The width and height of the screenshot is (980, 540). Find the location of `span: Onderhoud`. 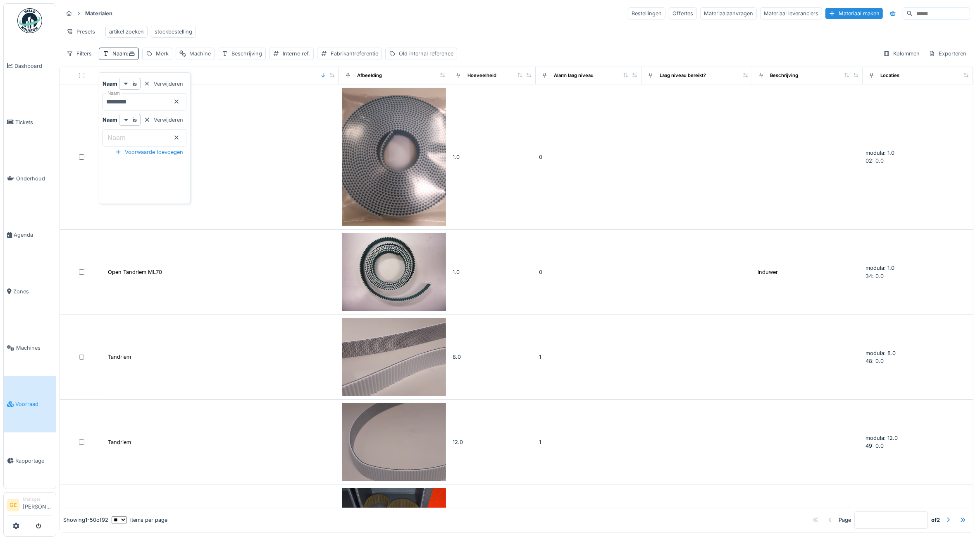

span: Onderhoud is located at coordinates (34, 178).